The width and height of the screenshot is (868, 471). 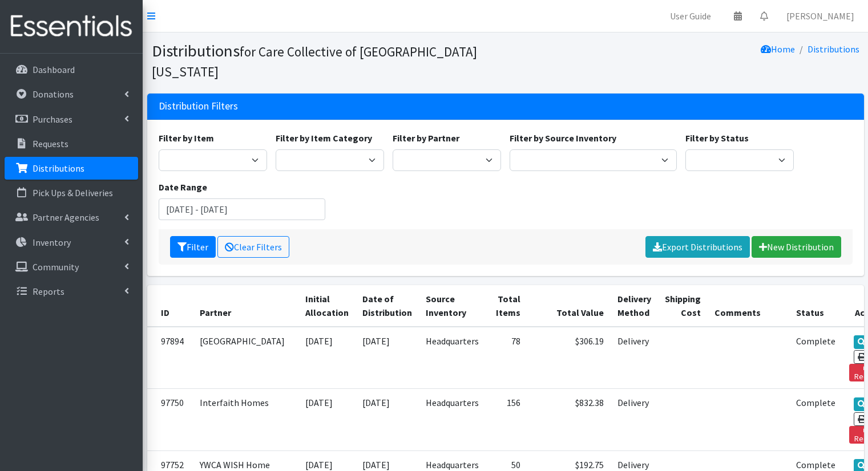 I want to click on label: Filter by Source Inventory, so click(x=563, y=138).